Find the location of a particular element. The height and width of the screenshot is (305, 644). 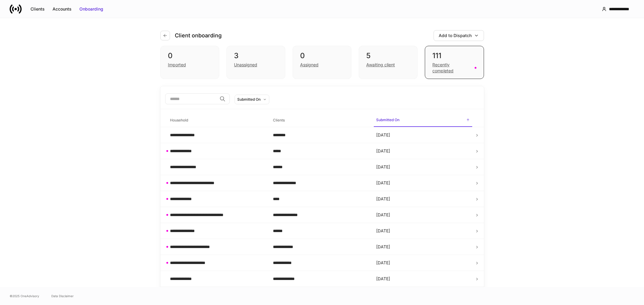

div: 5Awaiting client is located at coordinates (388, 62).